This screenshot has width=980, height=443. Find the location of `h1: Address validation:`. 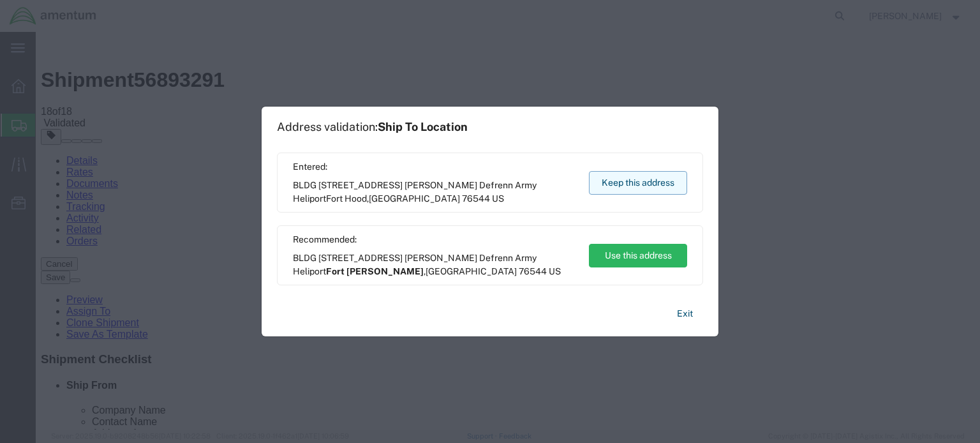

h1: Address validation: is located at coordinates (372, 127).